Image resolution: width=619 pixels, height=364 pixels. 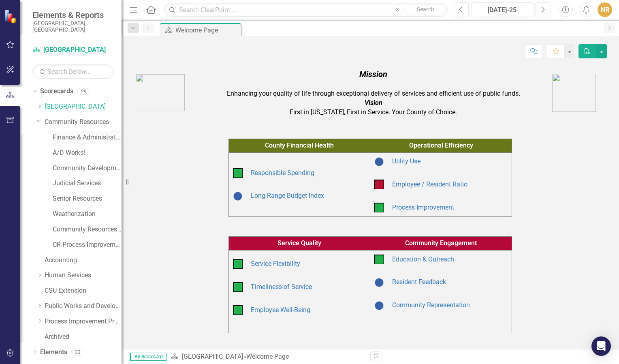 What do you see at coordinates (429, 184) in the screenshot?
I see `a: Employee / Resident Ratio` at bounding box center [429, 184].